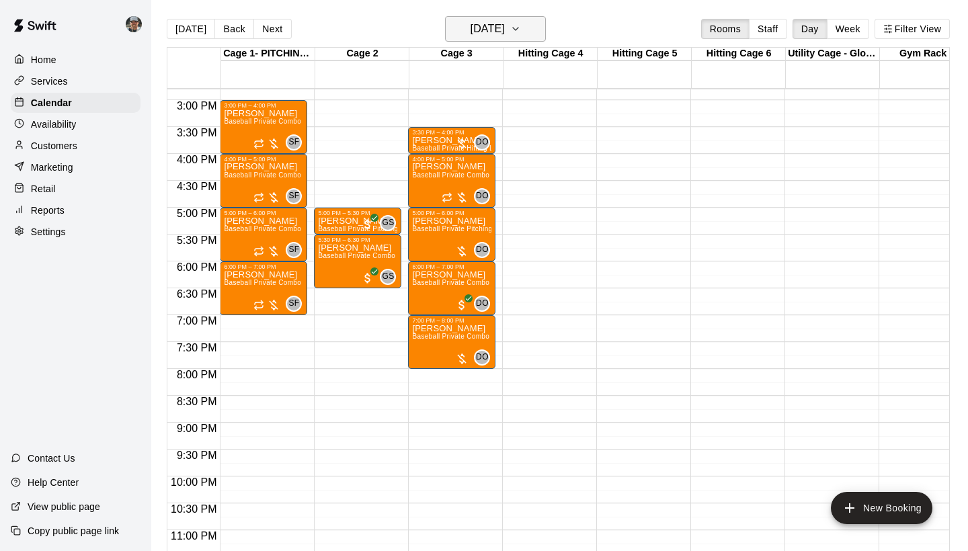 This screenshot has height=551, width=968. I want to click on a: Availability, so click(75, 124).